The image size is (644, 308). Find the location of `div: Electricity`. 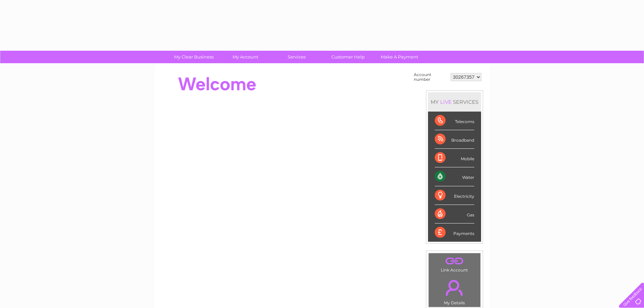

div: Electricity is located at coordinates (454, 196).